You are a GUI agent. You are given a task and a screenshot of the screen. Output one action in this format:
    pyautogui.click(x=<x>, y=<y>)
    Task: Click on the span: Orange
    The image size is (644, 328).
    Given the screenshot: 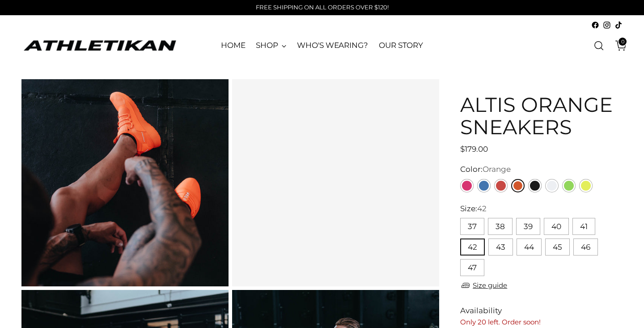 What is the action you would take?
    pyautogui.click(x=497, y=169)
    